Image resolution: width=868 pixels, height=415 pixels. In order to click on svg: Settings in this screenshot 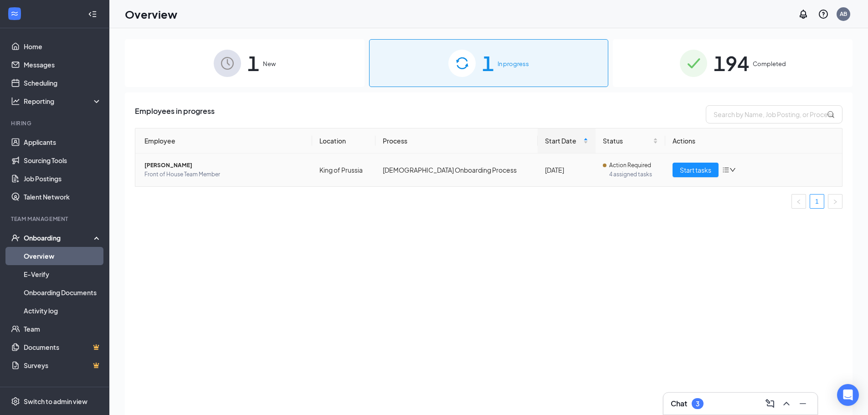, I will do `click(16, 401)`.